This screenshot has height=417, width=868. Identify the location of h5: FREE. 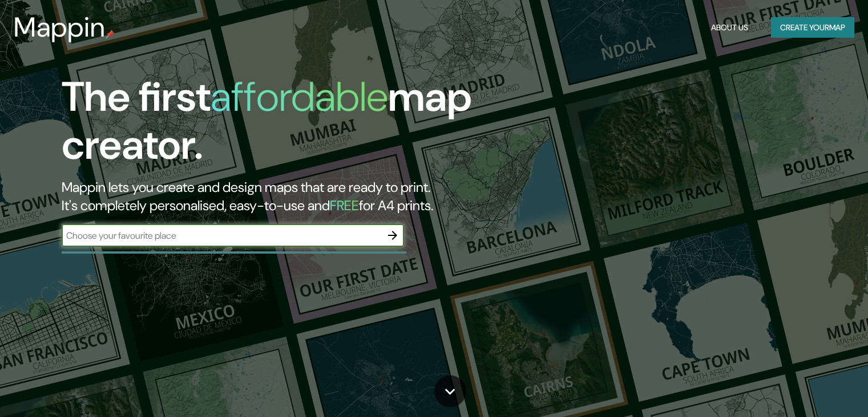
(344, 205).